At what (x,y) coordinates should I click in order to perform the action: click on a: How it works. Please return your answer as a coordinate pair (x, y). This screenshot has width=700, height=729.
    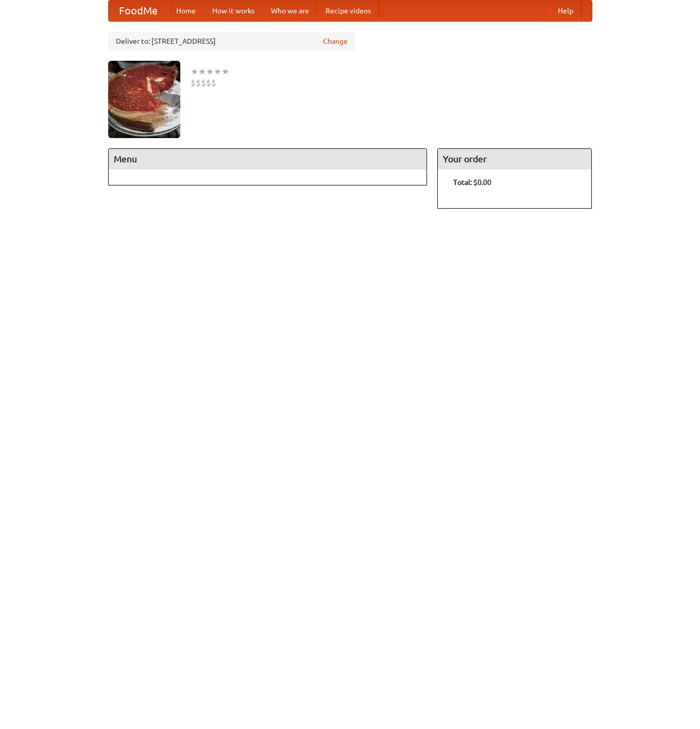
    Looking at the image, I should click on (233, 11).